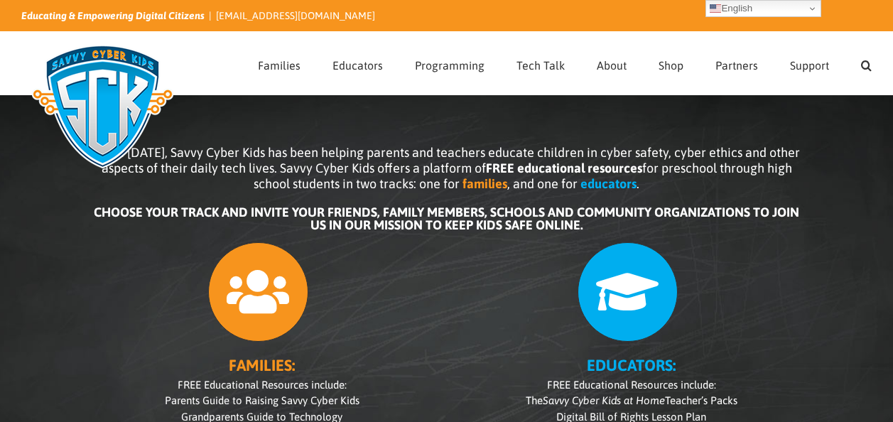  I want to click on span: The Teacher’s Packs, so click(632, 400).